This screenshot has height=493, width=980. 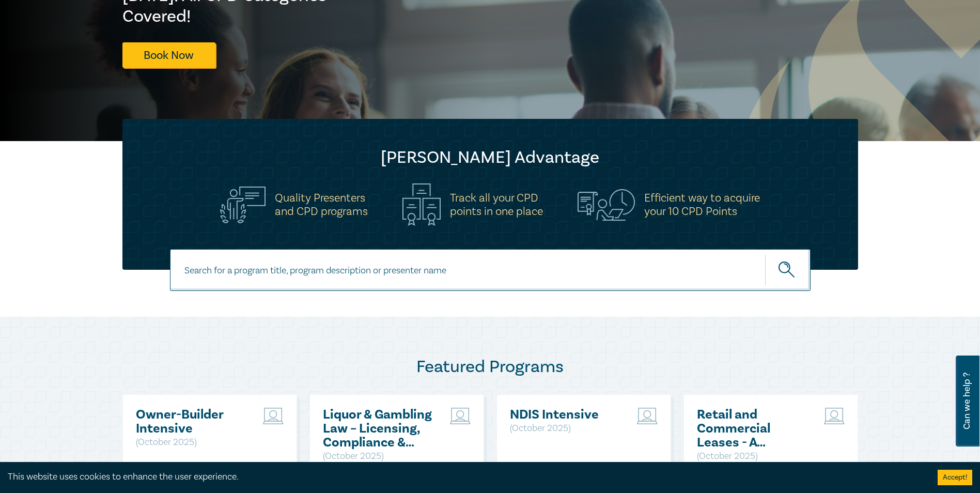 I want to click on div: This website uses cookies to enhance the user experience., so click(x=465, y=477).